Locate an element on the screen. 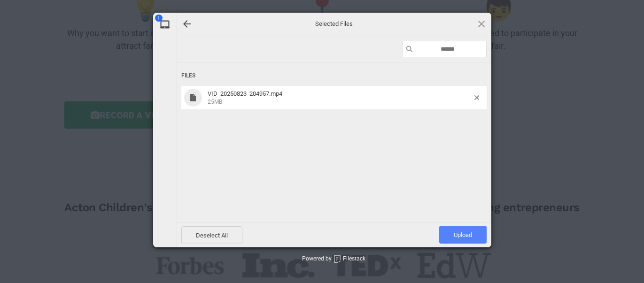 This screenshot has height=283, width=644. div: Powered by Filestack is located at coordinates (322, 259).